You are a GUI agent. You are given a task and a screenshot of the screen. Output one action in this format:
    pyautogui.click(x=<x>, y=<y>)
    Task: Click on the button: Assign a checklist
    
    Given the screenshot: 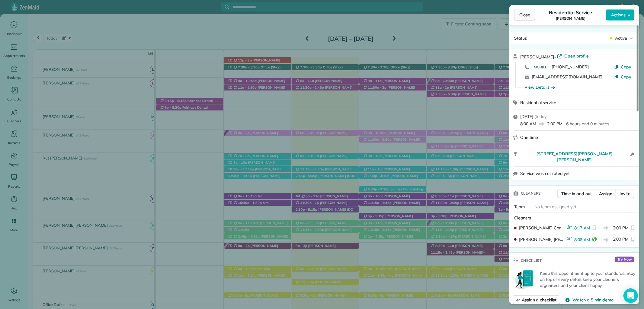 What is the action you would take?
    pyautogui.click(x=537, y=300)
    